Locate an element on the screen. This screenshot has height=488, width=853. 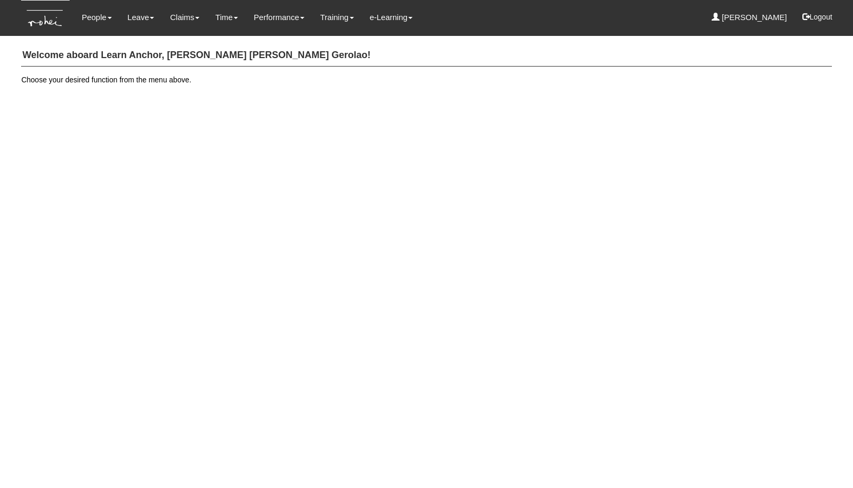
a: e-Learning is located at coordinates (392, 17).